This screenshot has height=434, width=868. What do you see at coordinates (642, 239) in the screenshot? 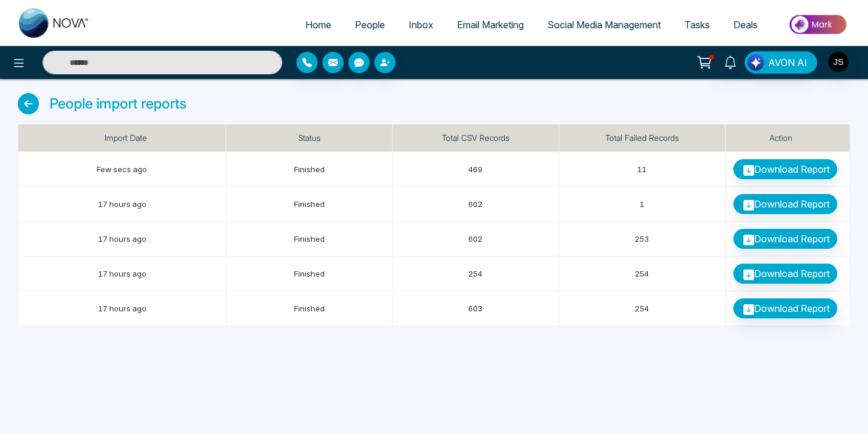
I see `span: 253` at bounding box center [642, 239].